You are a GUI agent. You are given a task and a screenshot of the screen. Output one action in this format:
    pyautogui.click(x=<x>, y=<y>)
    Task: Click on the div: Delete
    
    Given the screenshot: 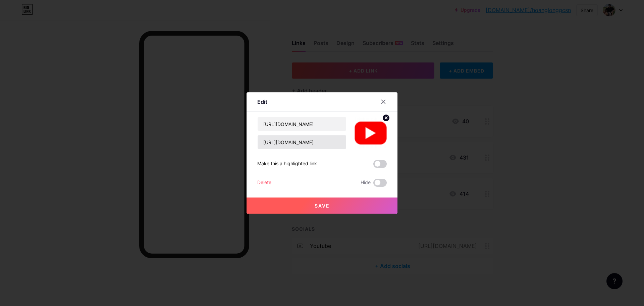 What is the action you would take?
    pyautogui.click(x=264, y=183)
    